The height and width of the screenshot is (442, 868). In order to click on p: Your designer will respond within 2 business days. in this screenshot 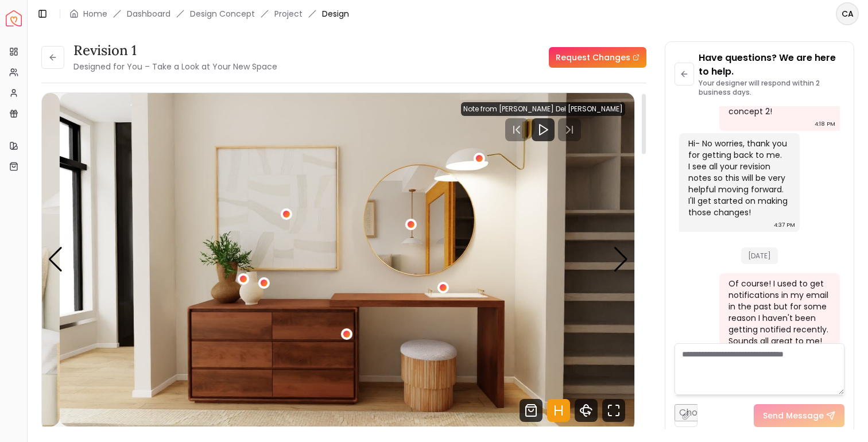, I will do `click(772, 88)`.